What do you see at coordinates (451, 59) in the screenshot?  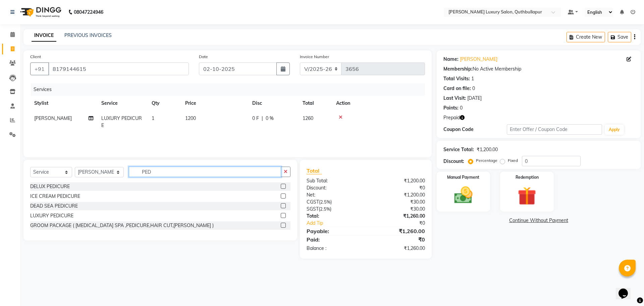 I see `div: Name:` at bounding box center [451, 59].